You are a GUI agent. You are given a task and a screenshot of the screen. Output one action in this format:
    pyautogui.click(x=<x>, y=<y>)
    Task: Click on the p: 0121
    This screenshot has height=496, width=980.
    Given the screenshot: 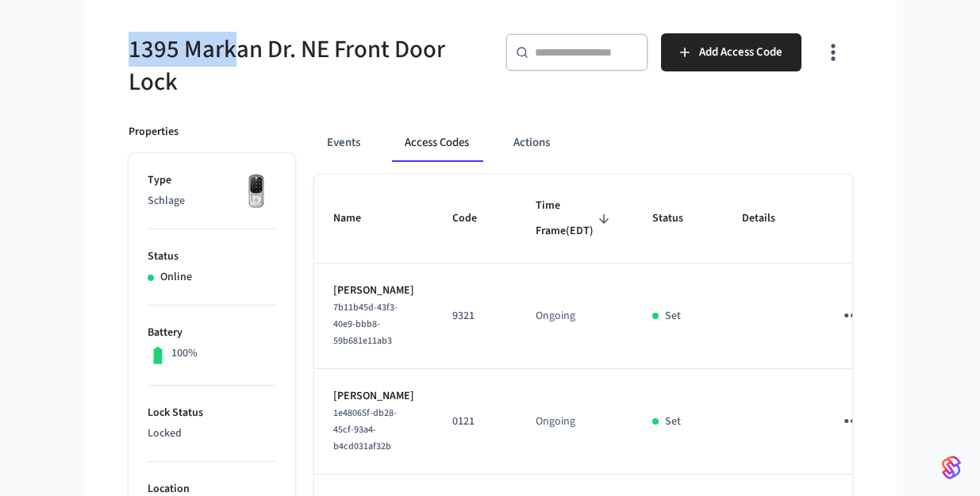 What is the action you would take?
    pyautogui.click(x=475, y=422)
    